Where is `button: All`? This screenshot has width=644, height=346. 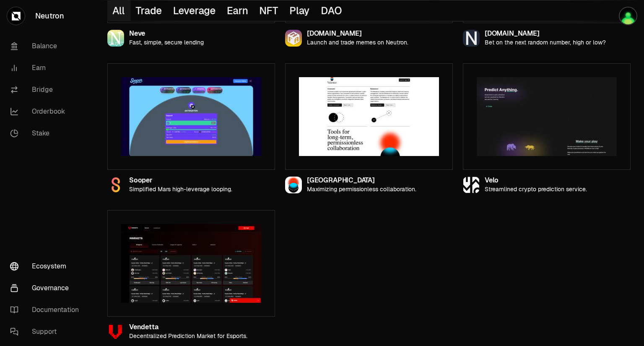 button: All is located at coordinates (119, 10).